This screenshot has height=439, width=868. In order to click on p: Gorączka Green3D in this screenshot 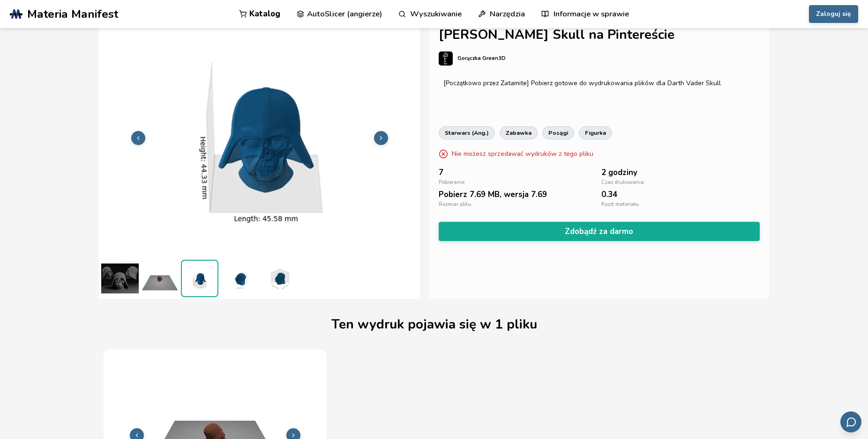, I will do `click(481, 58)`.